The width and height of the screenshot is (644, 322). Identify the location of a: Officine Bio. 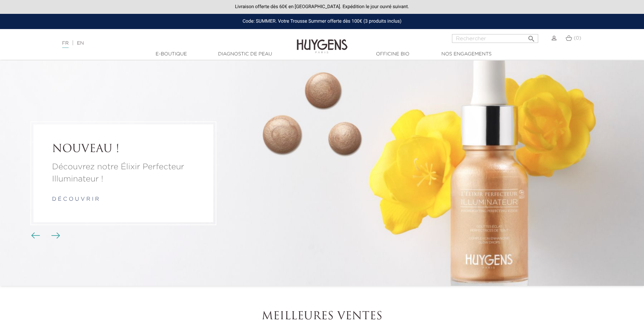
(393, 54).